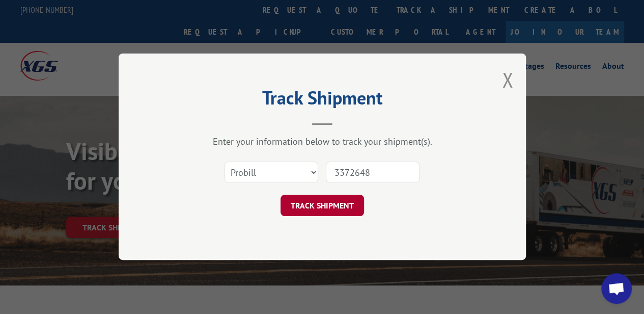  I want to click on button: Close modal, so click(508, 80).